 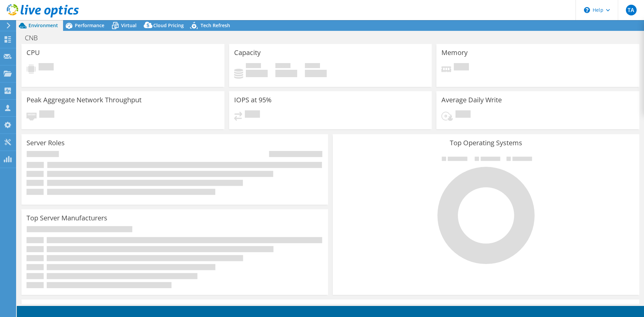 What do you see at coordinates (43, 25) in the screenshot?
I see `span: Environment` at bounding box center [43, 25].